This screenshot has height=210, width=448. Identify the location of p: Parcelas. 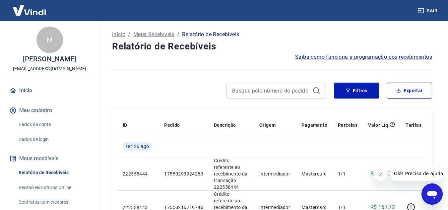
(348, 125).